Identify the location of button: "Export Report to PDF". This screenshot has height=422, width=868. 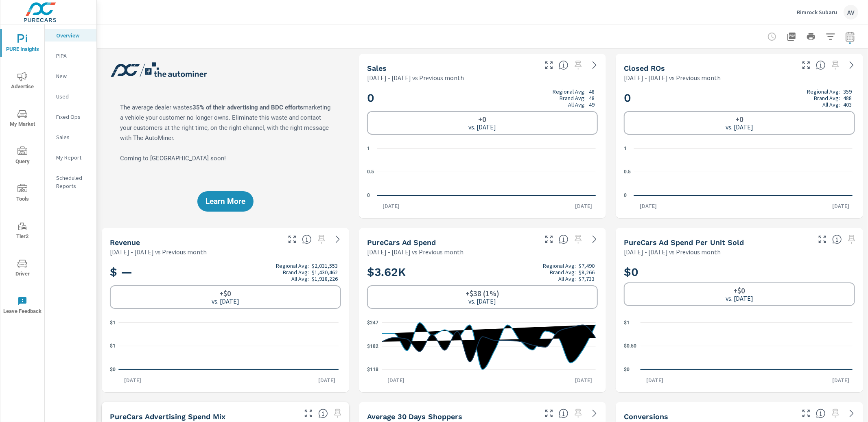
(792, 36).